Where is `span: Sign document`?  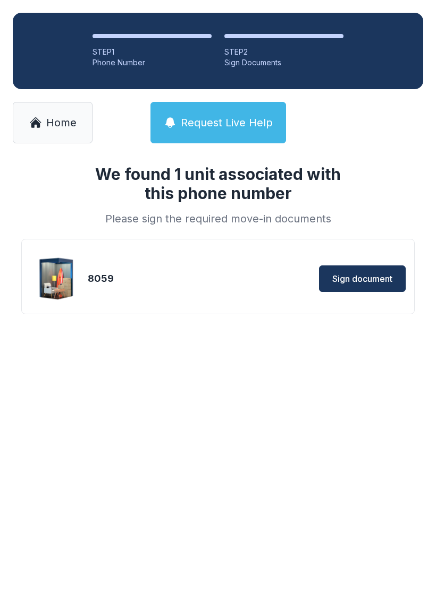 span: Sign document is located at coordinates (362, 279).